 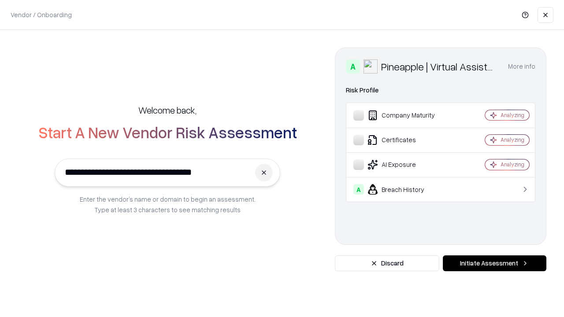 I want to click on button: More info, so click(x=521, y=67).